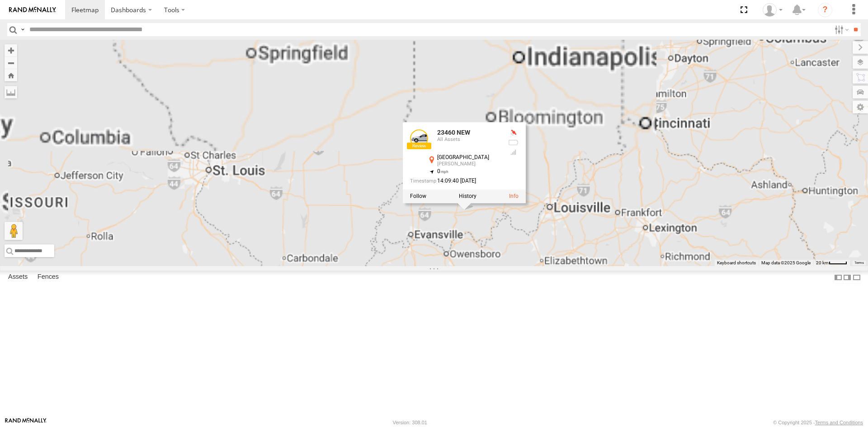  Describe the element at coordinates (11, 92) in the screenshot. I see `label: Measure` at that location.